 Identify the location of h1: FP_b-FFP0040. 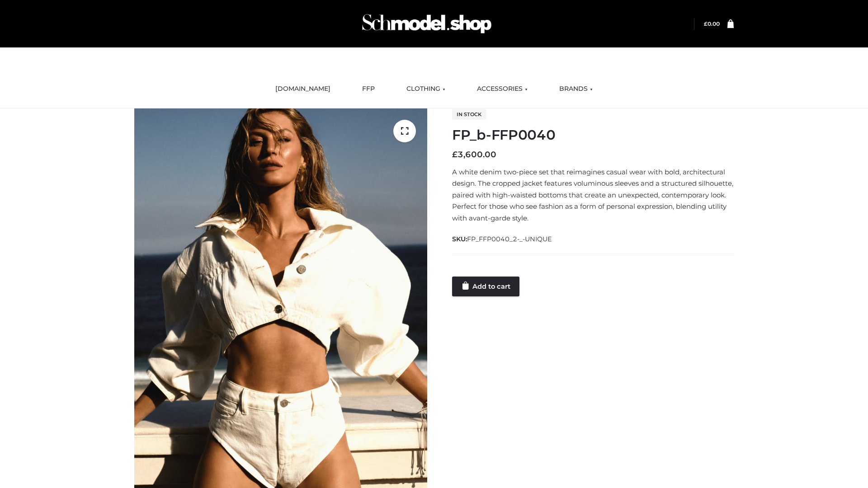
(593, 135).